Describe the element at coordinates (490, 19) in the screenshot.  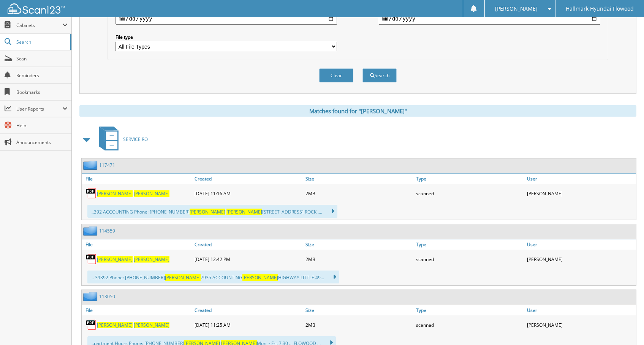
I see `input: end` at that location.